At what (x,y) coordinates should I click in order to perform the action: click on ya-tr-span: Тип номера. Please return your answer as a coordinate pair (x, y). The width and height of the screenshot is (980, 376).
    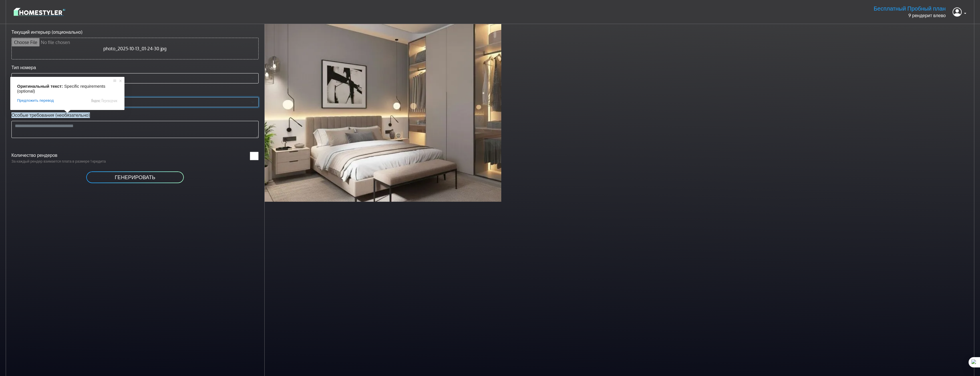
    Looking at the image, I should click on (24, 68).